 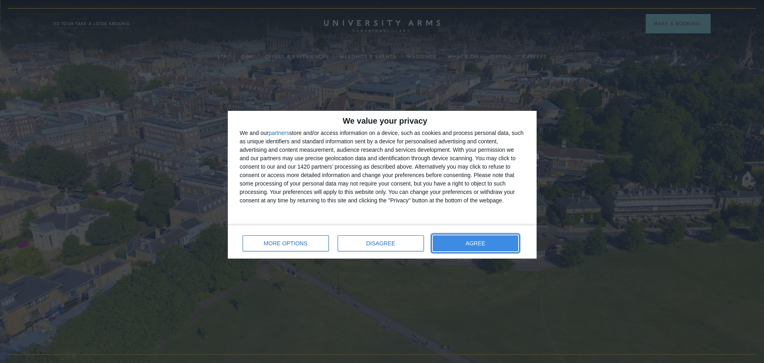 What do you see at coordinates (381, 243) in the screenshot?
I see `button: DISAGREE` at bounding box center [381, 243].